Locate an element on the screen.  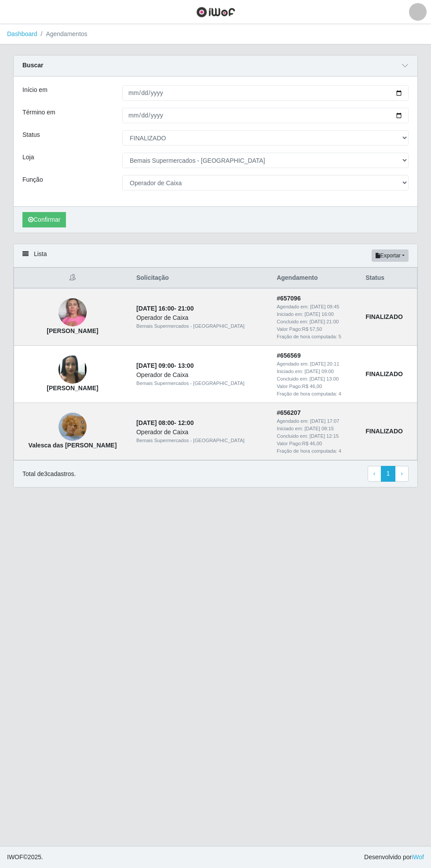
span: IWOF is located at coordinates (15, 857).